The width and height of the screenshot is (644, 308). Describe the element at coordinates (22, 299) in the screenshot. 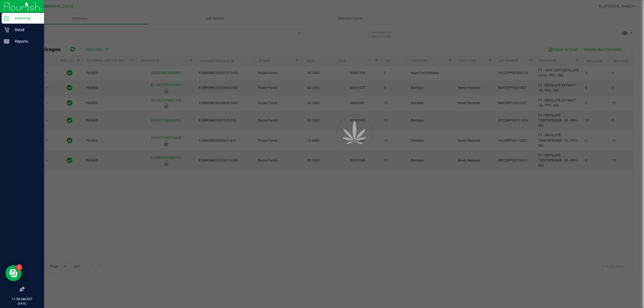

I see `p: 11:58 AM EDT` at that location.